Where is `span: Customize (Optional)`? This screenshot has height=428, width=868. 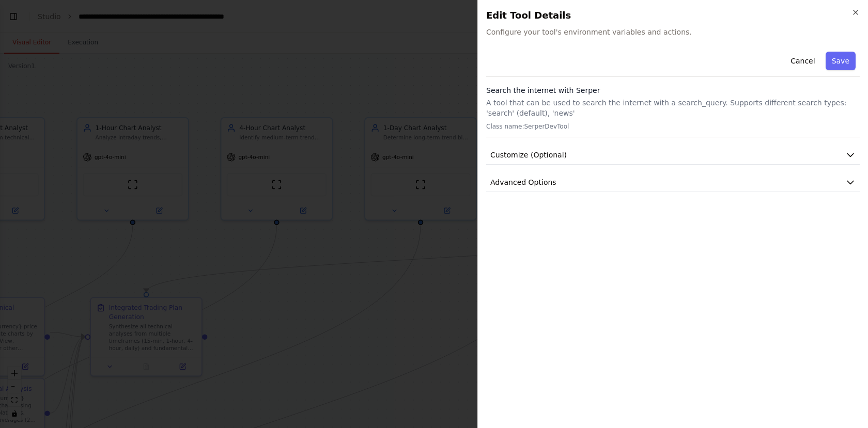
span: Customize (Optional) is located at coordinates (529, 155).